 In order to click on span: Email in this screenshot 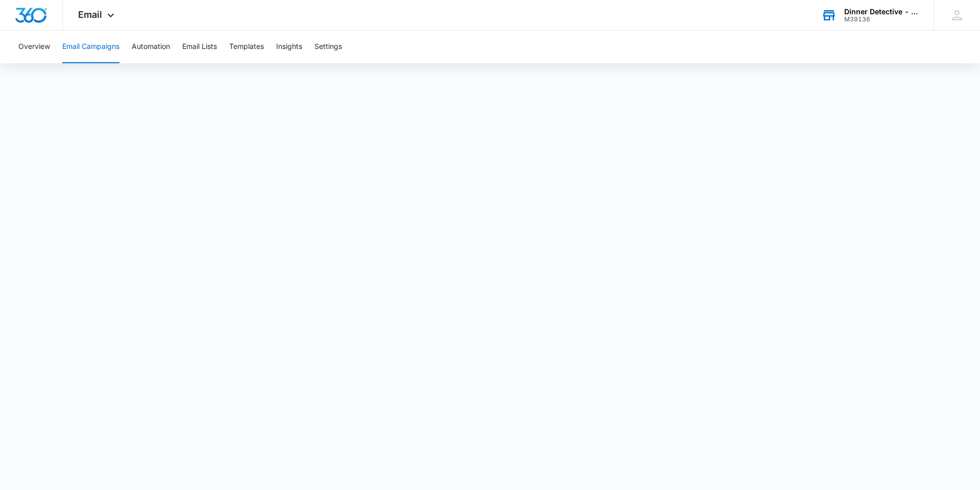, I will do `click(90, 14)`.